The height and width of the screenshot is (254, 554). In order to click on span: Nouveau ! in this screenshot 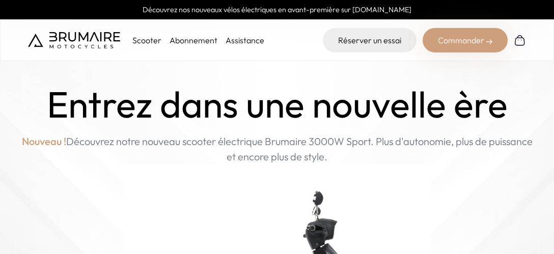, I will do `click(44, 142)`.